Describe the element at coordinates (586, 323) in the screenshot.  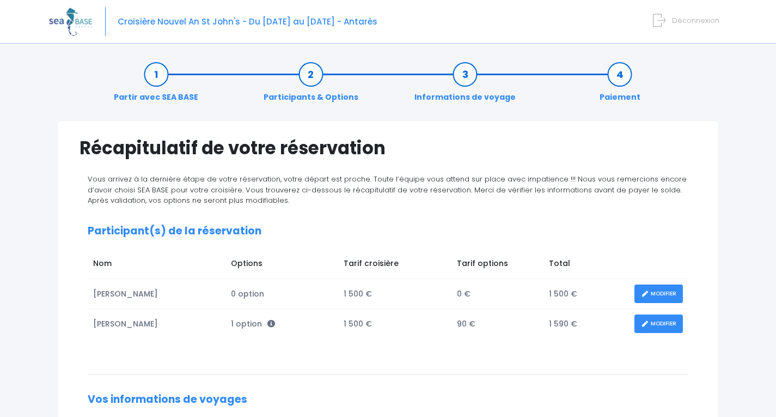
I see `td: 1 590 €` at that location.